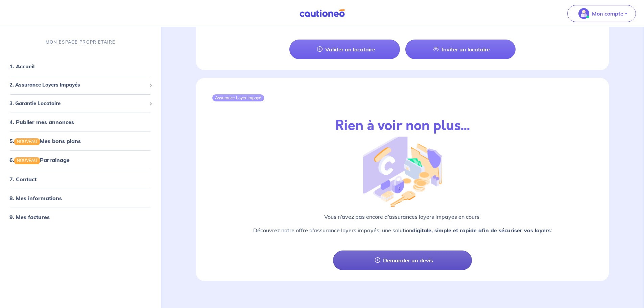 Image resolution: width=644 pixels, height=308 pixels. I want to click on a: Valider un locataire, so click(345, 50).